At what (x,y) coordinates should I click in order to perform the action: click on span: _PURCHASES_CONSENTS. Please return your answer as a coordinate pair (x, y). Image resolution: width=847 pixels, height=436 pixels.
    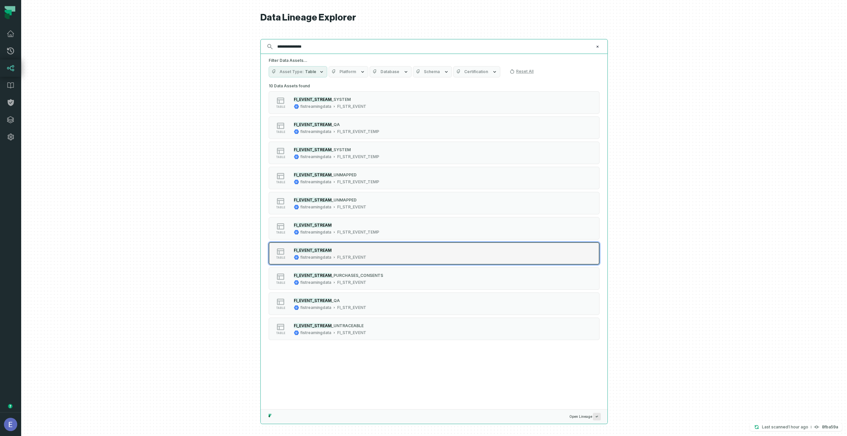
    Looking at the image, I should click on (357, 275).